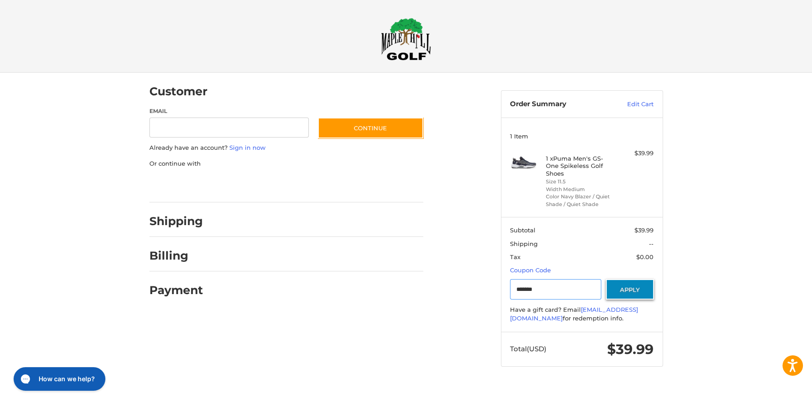 The width and height of the screenshot is (812, 403). I want to click on div: $39.99, so click(635, 153).